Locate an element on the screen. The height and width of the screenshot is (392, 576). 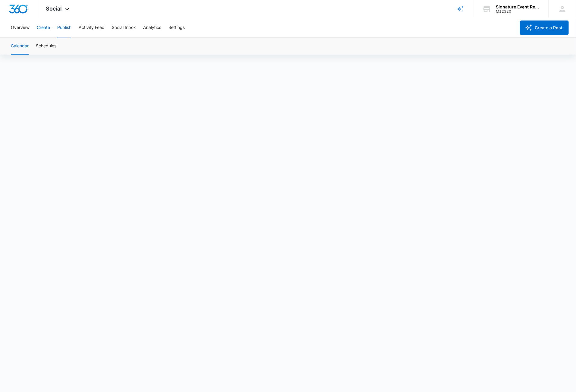
button: Publish is located at coordinates (65, 27).